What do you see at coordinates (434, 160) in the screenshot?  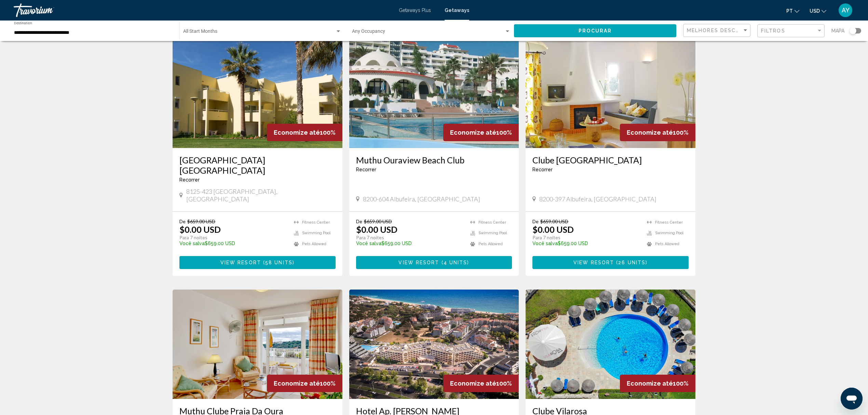 I see `h3: Muthu Ouraview Beach Club` at bounding box center [434, 160].